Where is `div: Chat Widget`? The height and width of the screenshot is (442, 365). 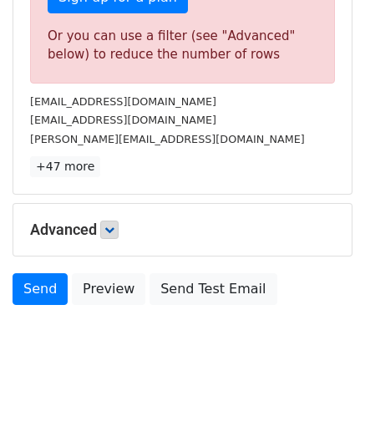 div: Chat Widget is located at coordinates (323, 402).